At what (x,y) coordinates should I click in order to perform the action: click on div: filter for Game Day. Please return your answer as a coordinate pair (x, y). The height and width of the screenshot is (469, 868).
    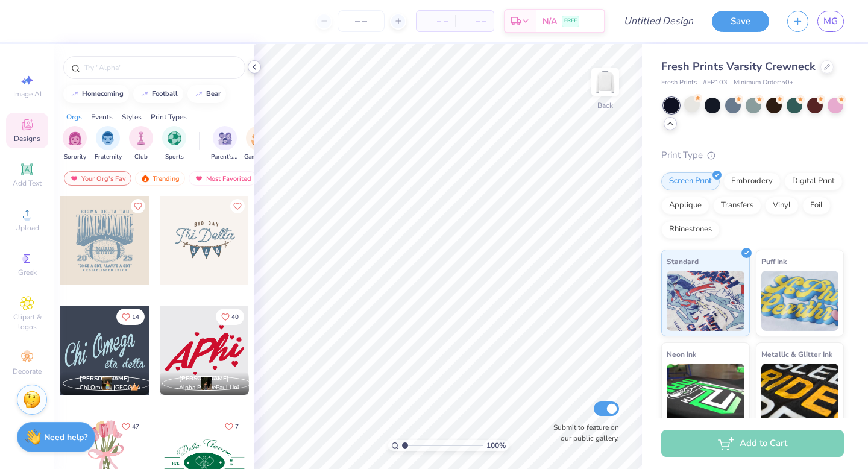
    Looking at the image, I should click on (258, 144).